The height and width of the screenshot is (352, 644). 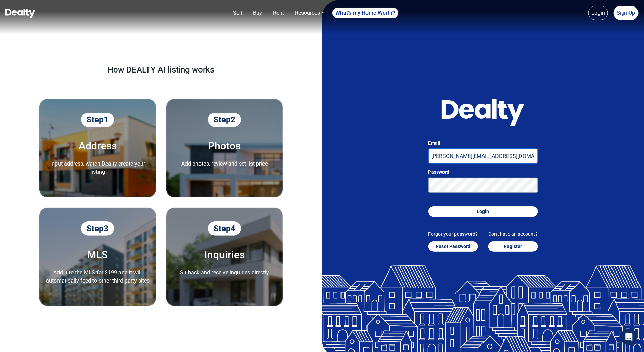 What do you see at coordinates (453, 247) in the screenshot?
I see `button: Reset Password` at bounding box center [453, 247].